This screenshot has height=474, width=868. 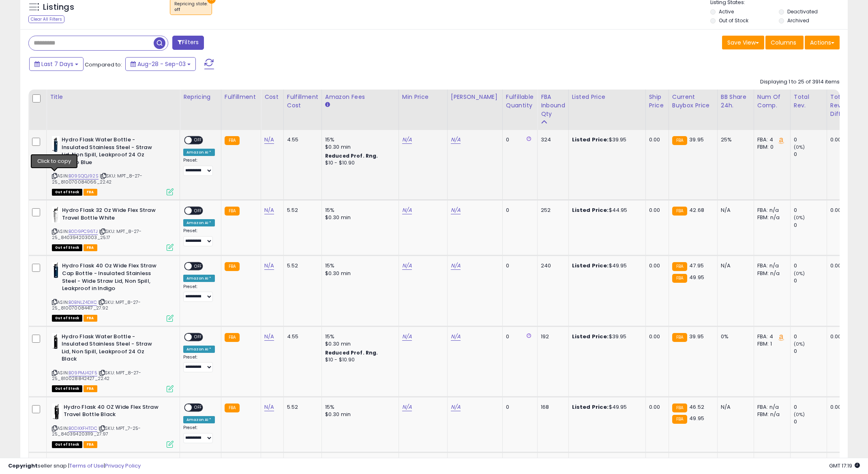 I want to click on a: Terms of Use, so click(x=86, y=466).